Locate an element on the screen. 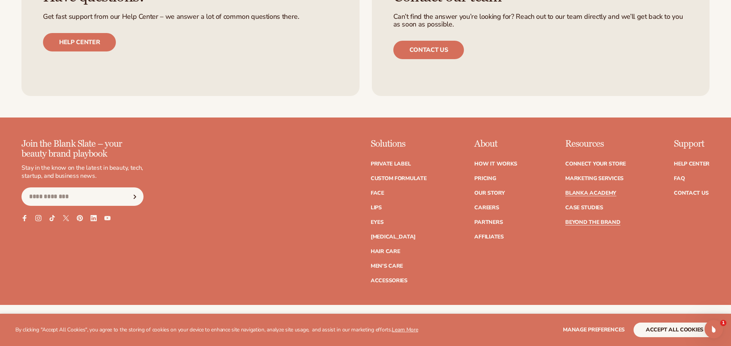 The height and width of the screenshot is (346, 731). a: Learn More is located at coordinates (405, 329).